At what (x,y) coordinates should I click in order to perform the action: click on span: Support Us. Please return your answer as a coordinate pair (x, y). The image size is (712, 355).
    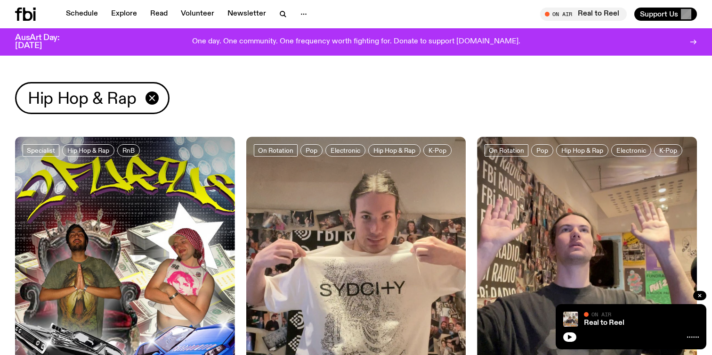
    Looking at the image, I should click on (659, 14).